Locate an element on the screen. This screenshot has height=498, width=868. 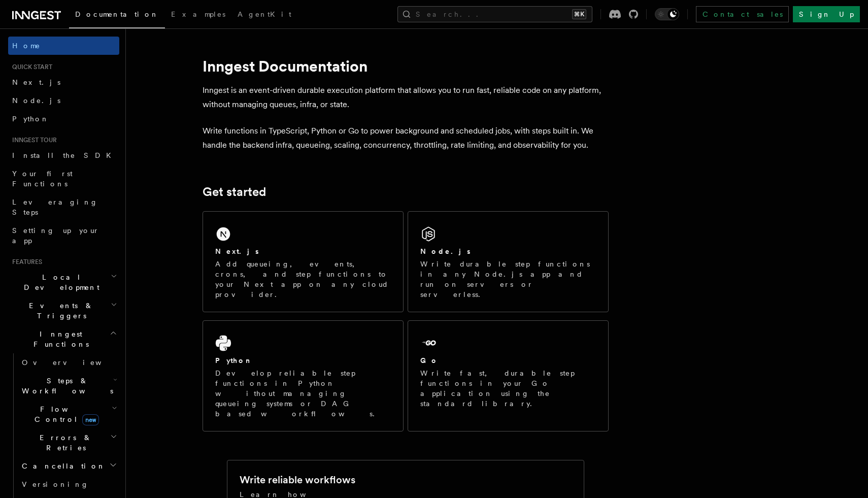
button: Inngest Functions is located at coordinates (64, 339).